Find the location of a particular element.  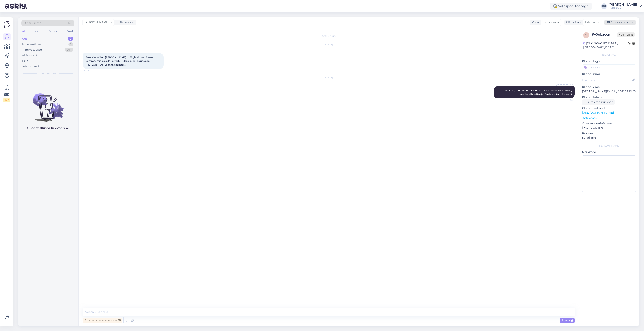

div: Klient is located at coordinates (535, 22).